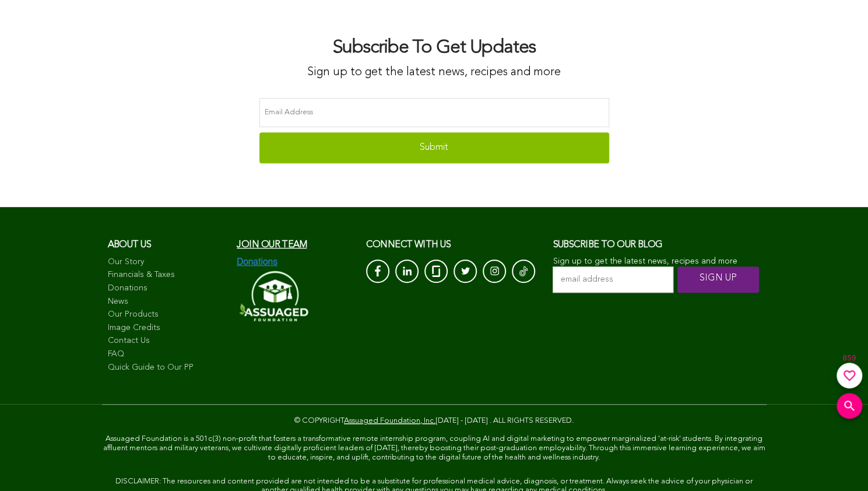 The height and width of the screenshot is (491, 868). Describe the element at coordinates (167, 368) in the screenshot. I see `a: Quick Guide to Our PP` at that location.